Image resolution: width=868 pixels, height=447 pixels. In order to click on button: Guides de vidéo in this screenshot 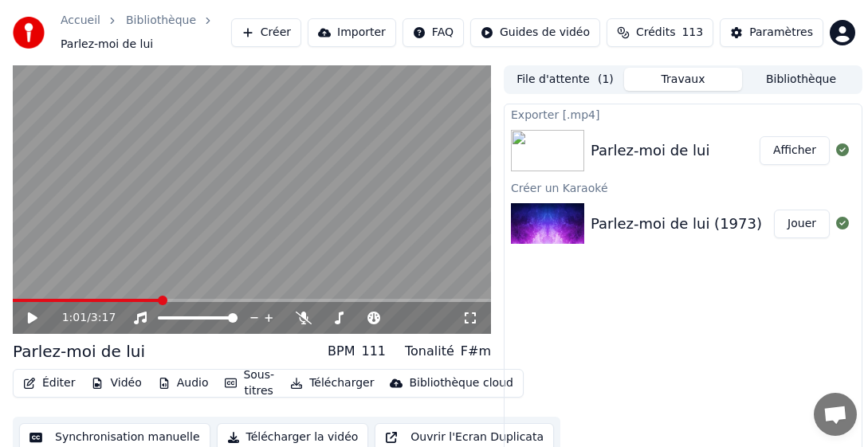, I will do `click(534, 33)`.